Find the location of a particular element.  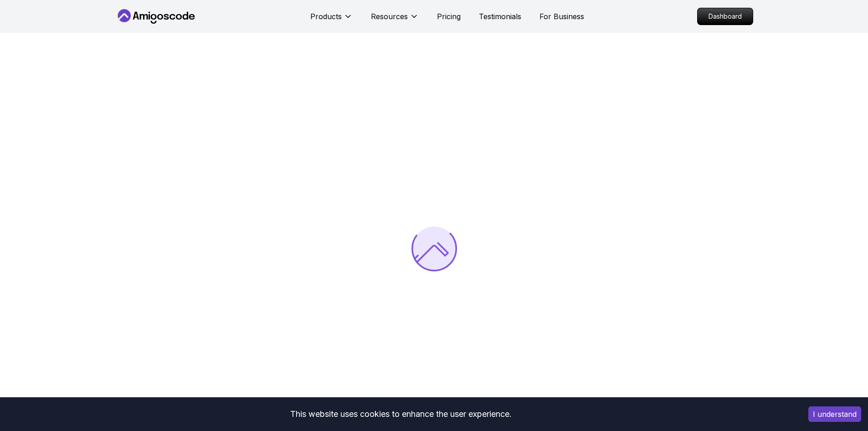

p: Testimonials is located at coordinates (500, 16).